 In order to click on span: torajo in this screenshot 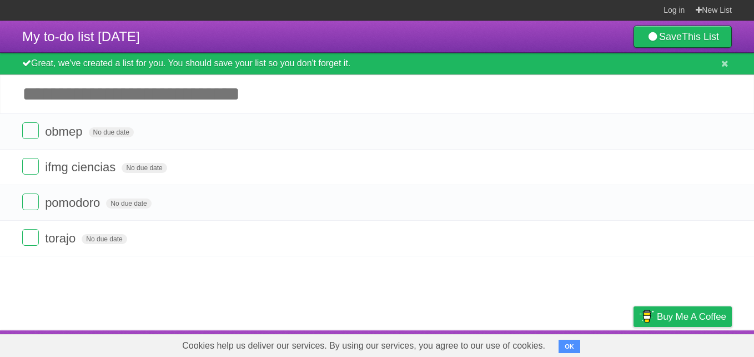, I will do `click(62, 238)`.